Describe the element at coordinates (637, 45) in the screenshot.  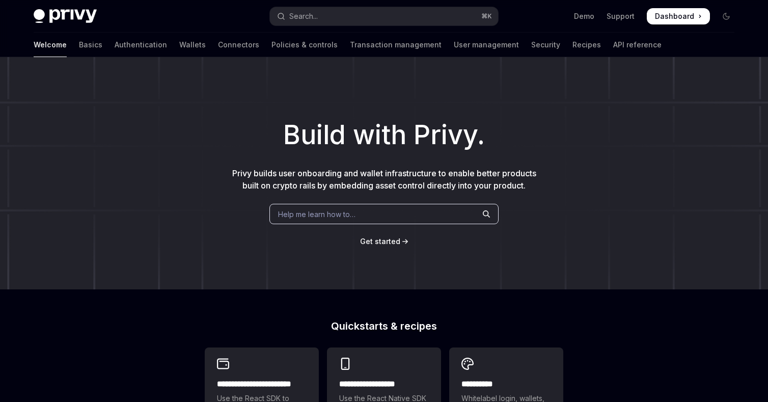
I see `a: API reference` at that location.